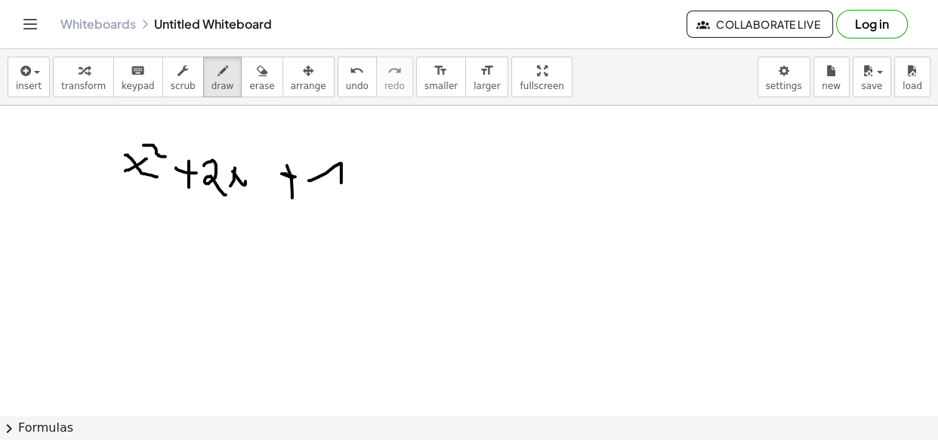 Image resolution: width=938 pixels, height=440 pixels. What do you see at coordinates (441, 86) in the screenshot?
I see `span: smaller` at bounding box center [441, 86].